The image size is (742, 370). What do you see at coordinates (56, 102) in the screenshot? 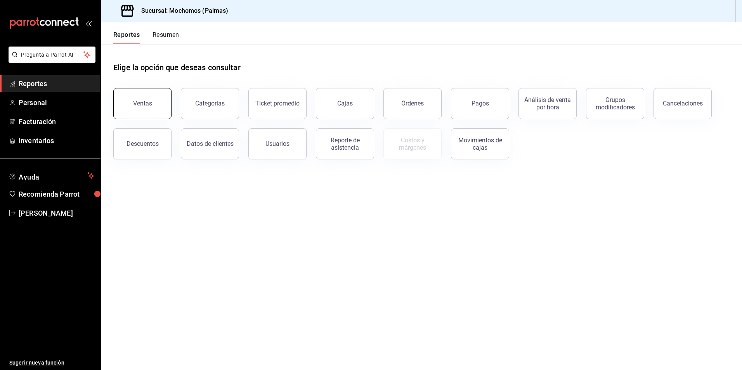
I see `span: Personal` at bounding box center [56, 102].